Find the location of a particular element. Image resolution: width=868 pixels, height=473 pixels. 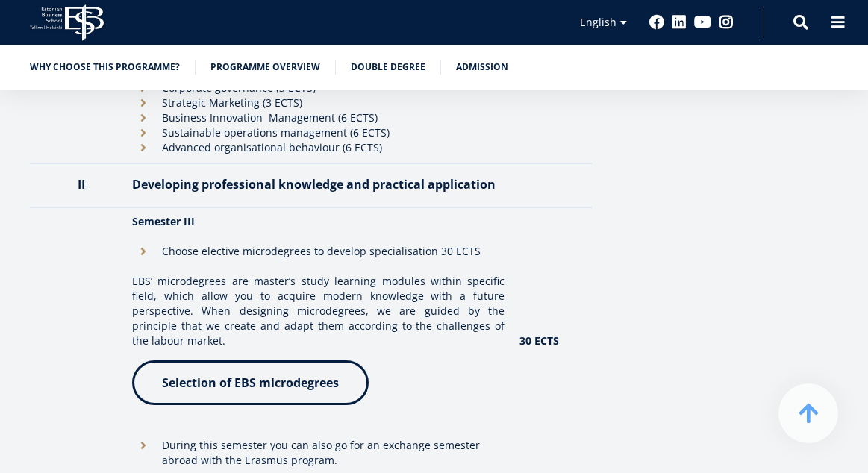

a: Why choose this programme? is located at coordinates (104, 67).